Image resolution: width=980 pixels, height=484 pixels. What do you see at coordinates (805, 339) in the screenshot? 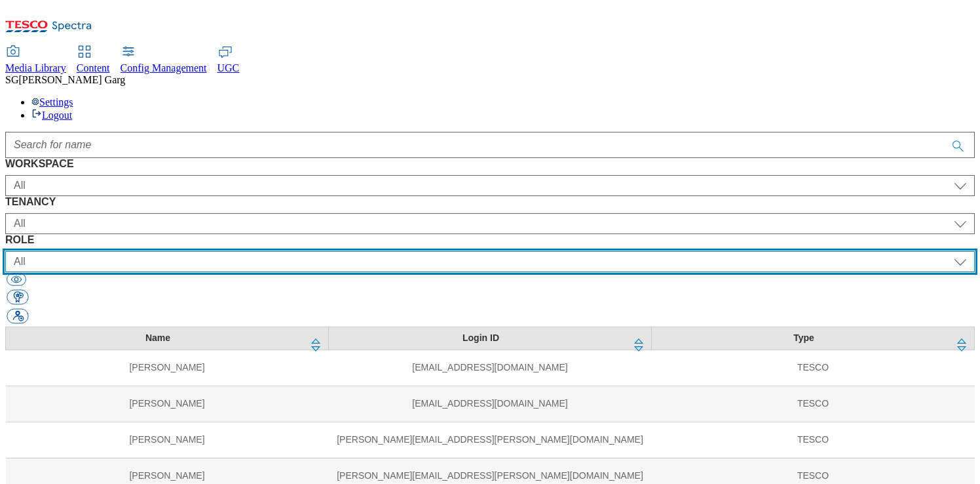
I see `div: Type` at bounding box center [805, 339].